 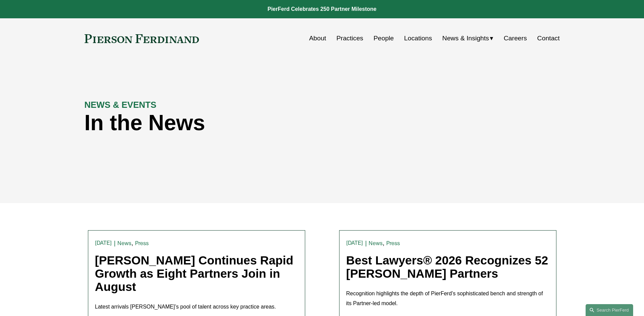 What do you see at coordinates (468, 38) in the screenshot?
I see `a: folder dropdown` at bounding box center [468, 38].